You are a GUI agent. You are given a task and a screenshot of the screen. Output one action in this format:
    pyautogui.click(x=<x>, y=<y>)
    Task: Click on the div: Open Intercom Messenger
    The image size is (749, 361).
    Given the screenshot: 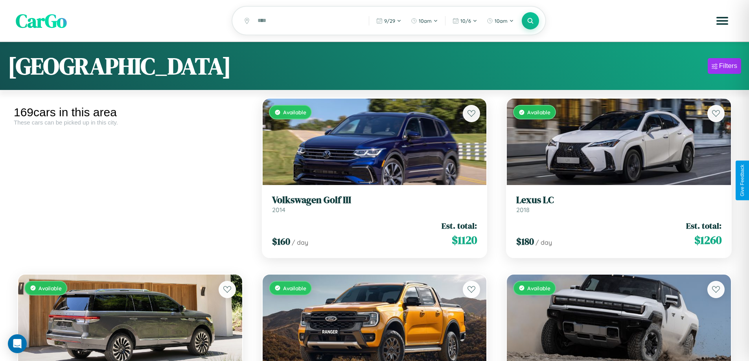 What is the action you would take?
    pyautogui.click(x=17, y=344)
    